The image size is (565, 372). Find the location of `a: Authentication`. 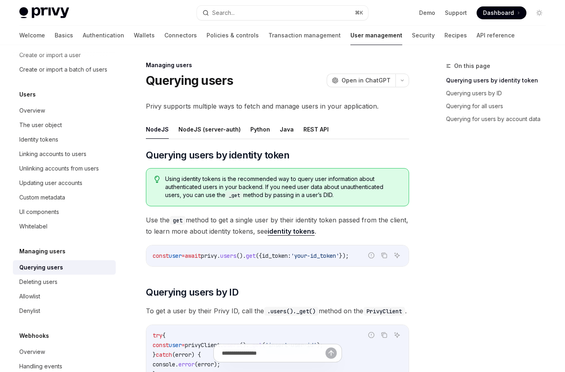

a: Authentication is located at coordinates (103, 35).